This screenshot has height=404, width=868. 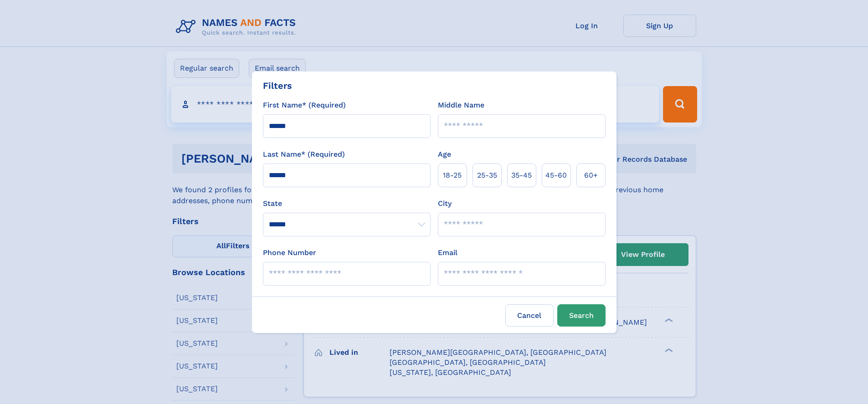 What do you see at coordinates (347, 203) in the screenshot?
I see `label: State` at bounding box center [347, 203].